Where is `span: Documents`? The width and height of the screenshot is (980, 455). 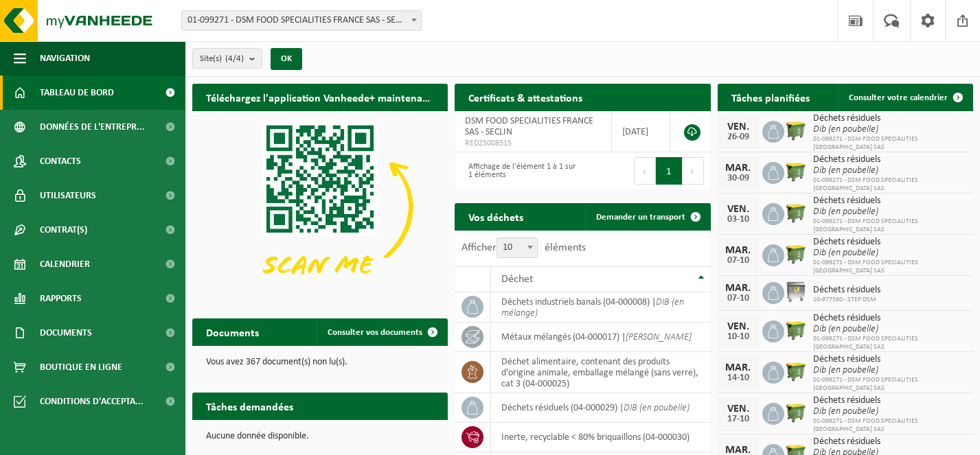 span: Documents is located at coordinates (66, 333).